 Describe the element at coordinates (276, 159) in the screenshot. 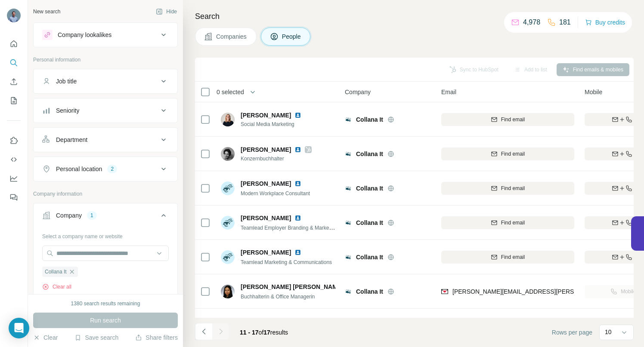

I see `span: Konzernbuchhalter` at that location.